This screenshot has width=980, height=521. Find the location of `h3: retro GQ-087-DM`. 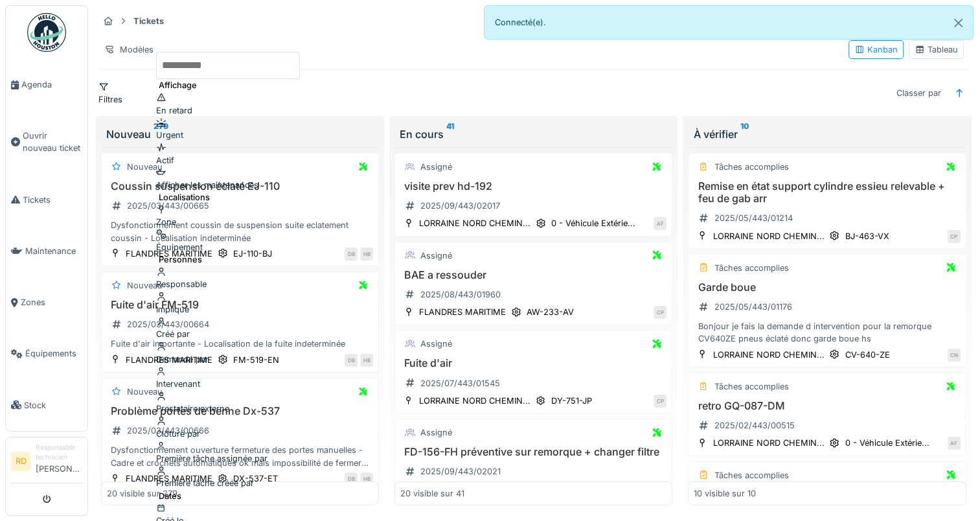

h3: retro GQ-087-DM is located at coordinates (826, 406).